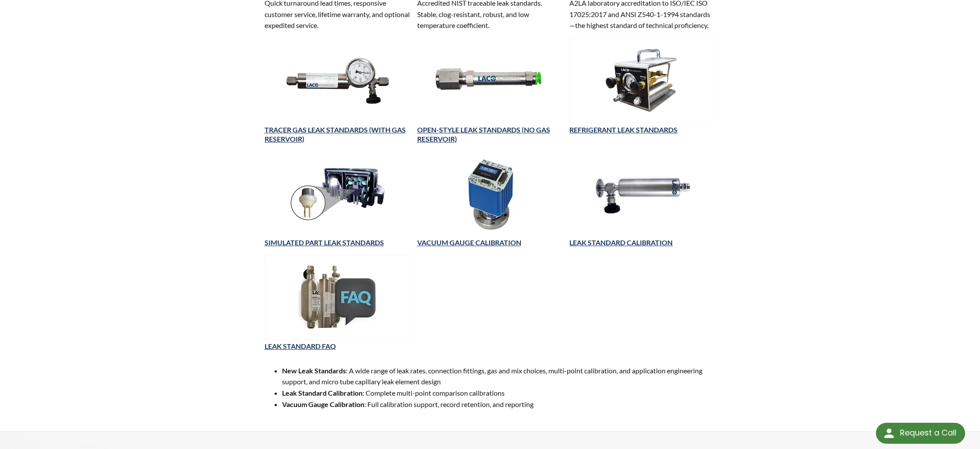  I want to click on a: LEAK STANDARD FAQ, so click(300, 346).